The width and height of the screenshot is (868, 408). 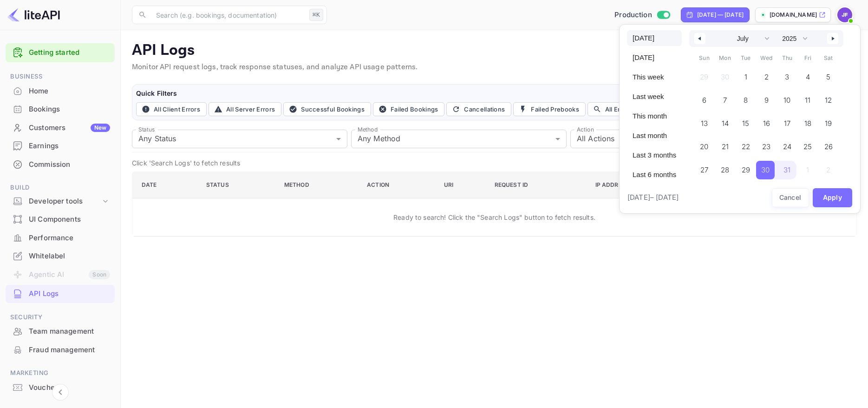 What do you see at coordinates (725, 168) in the screenshot?
I see `button: 28` at bounding box center [725, 168].